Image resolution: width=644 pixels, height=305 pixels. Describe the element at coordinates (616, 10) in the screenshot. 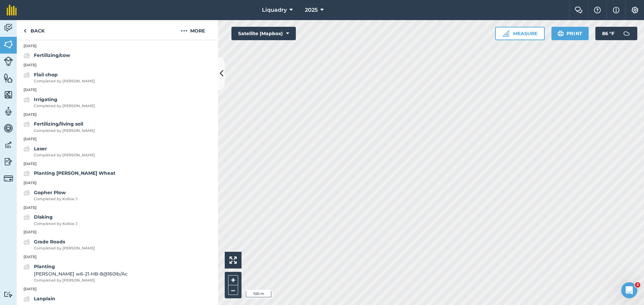

I see `img: svg+xml;base64,PHN2ZyB4bWxucz0iaHR0cDovL3d3dy53My5vcmcvMjAwMC9zdmciIHdpZHRoPSIxNyIgaGVpZ2h0PSIxNy...` at that location.